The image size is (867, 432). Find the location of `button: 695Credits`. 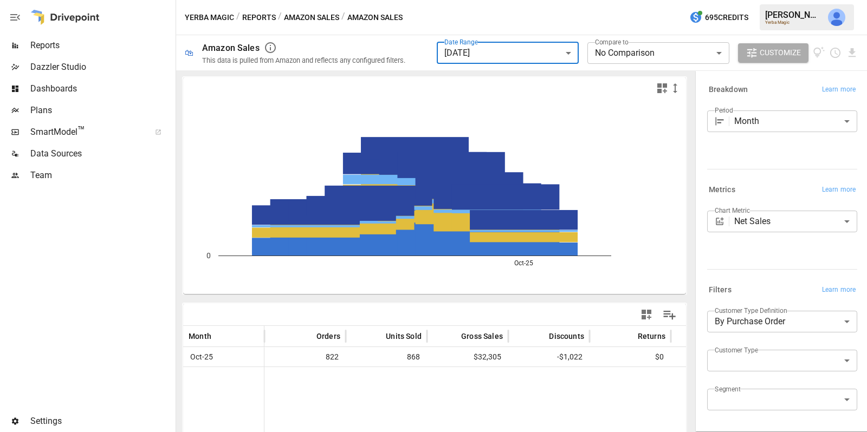

button: 695Credits is located at coordinates (718, 17).